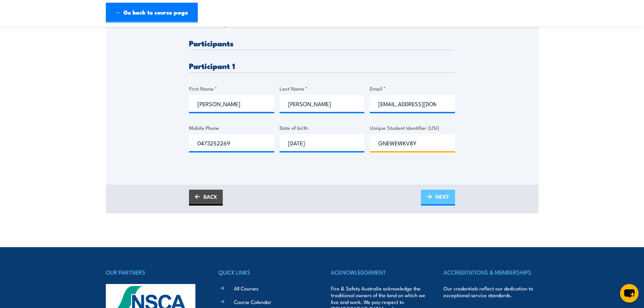 This screenshot has height=308, width=644. I want to click on label: Unique Student Identifier (USI), so click(412, 128).